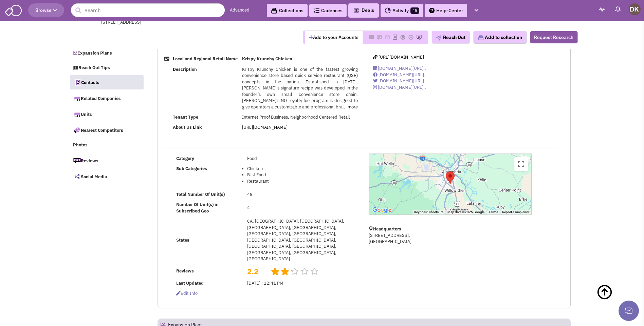 The height and width of the screenshot is (326, 644). Describe the element at coordinates (302, 159) in the screenshot. I see `td: Food` at that location.